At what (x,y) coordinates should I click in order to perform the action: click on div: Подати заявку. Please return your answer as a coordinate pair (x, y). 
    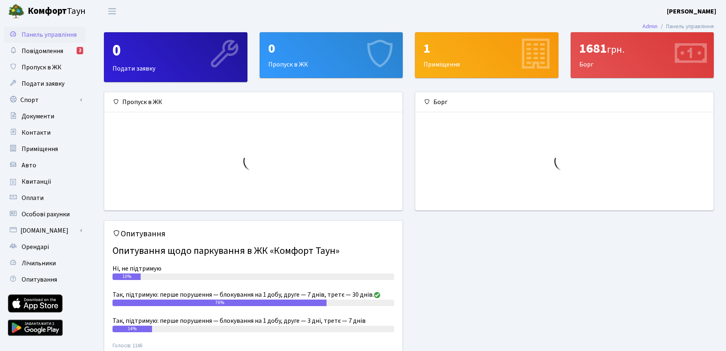
    Looking at the image, I should click on (176, 57).